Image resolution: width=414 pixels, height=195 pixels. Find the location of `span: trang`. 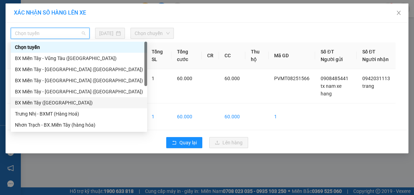

span: trang is located at coordinates (368, 86).